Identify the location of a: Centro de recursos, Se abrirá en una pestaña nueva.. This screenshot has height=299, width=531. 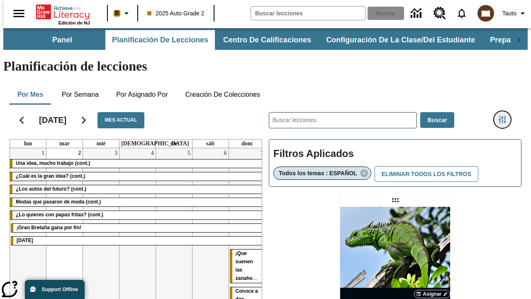
(440, 13).